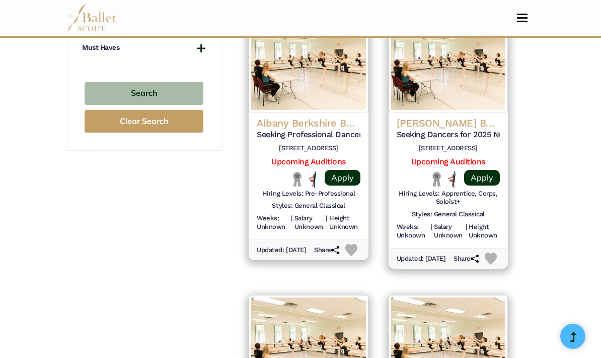 The image size is (601, 358). I want to click on h5: Seeking Professional Dancers for 2025 Nutcracker Production, so click(308, 134).